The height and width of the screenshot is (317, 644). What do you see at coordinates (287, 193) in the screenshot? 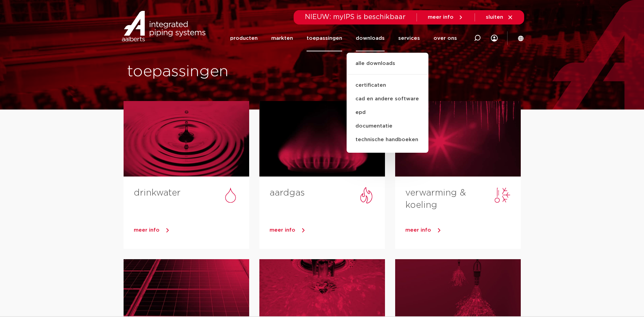
I see `a: aardgas` at bounding box center [287, 193].